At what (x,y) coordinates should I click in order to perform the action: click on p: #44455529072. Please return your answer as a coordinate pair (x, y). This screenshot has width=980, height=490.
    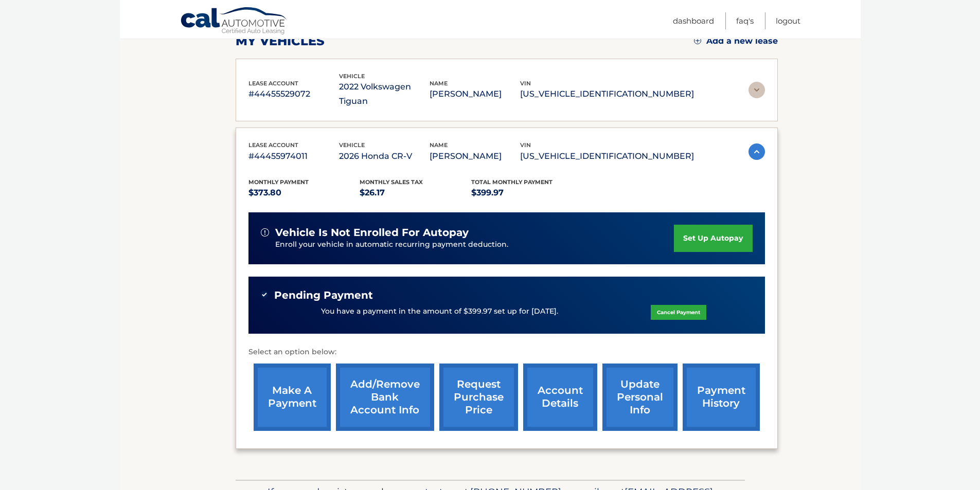
    Looking at the image, I should click on (294, 94).